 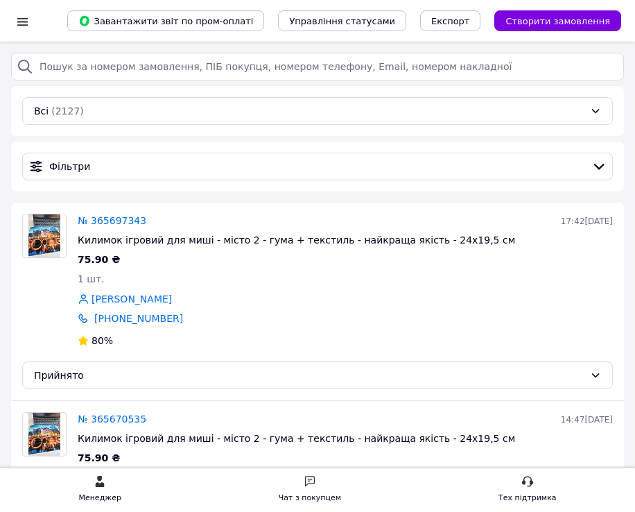 What do you see at coordinates (309, 375) in the screenshot?
I see `div: Прийнято` at bounding box center [309, 375].